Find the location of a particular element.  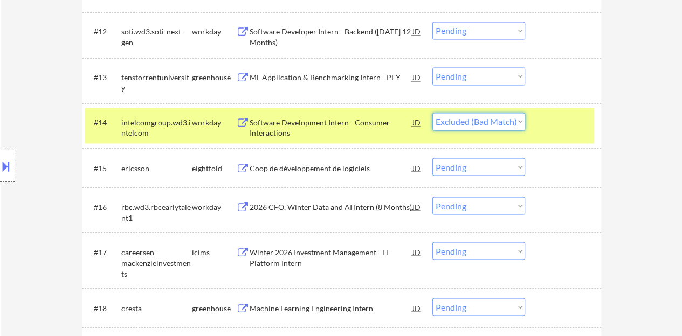

div: cresta is located at coordinates (156, 308).